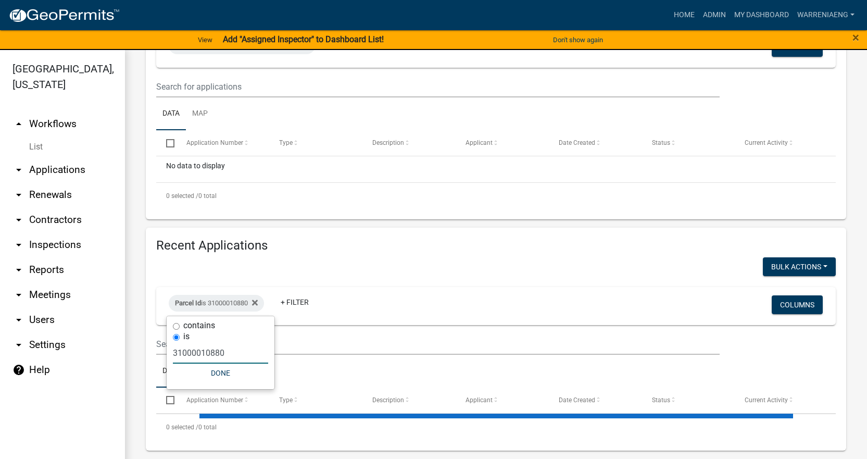 This screenshot has height=459, width=867. What do you see at coordinates (496, 169) in the screenshot?
I see `div: No data to display` at bounding box center [496, 169].